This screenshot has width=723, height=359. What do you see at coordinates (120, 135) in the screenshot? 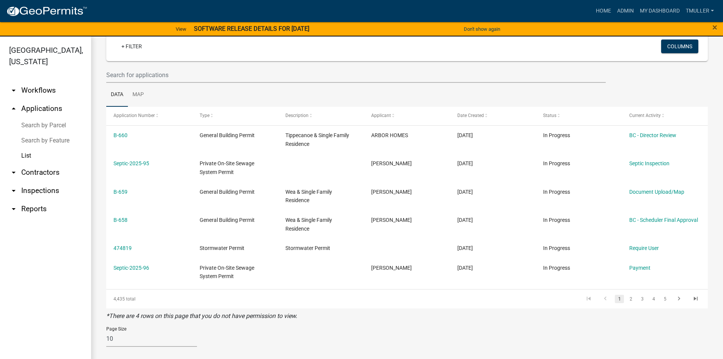
I see `a: B-660` at bounding box center [120, 135].